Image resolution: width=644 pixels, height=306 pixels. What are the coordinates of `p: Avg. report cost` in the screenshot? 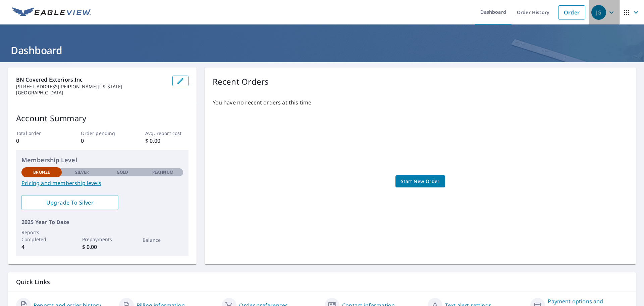 It's located at (167, 133).